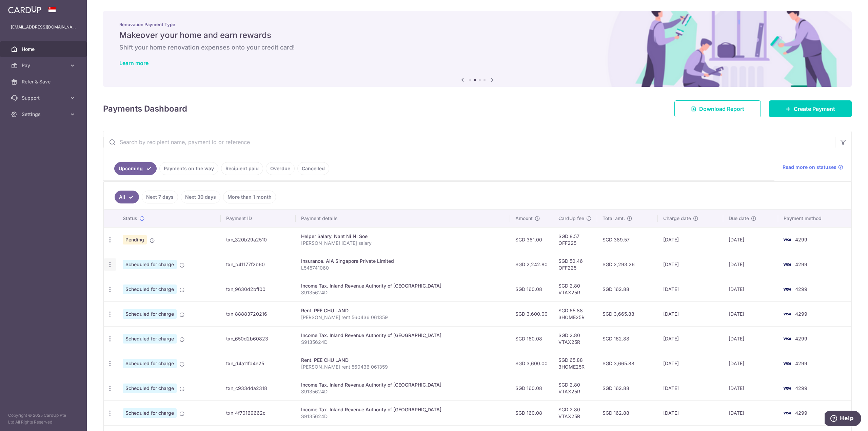  Describe the element at coordinates (571, 218) in the screenshot. I see `span: CardUp fee` at that location.